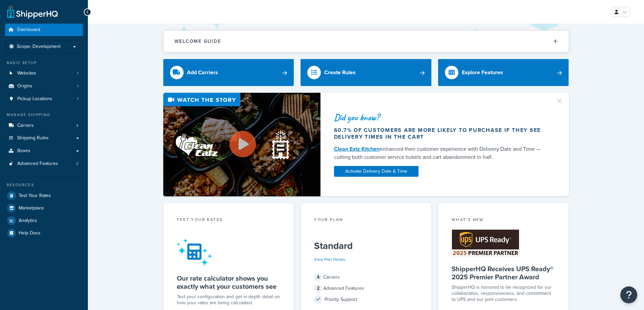 The width and height of the screenshot is (644, 310). What do you see at coordinates (366, 289) in the screenshot?
I see `div: Advanced Features` at bounding box center [366, 289].